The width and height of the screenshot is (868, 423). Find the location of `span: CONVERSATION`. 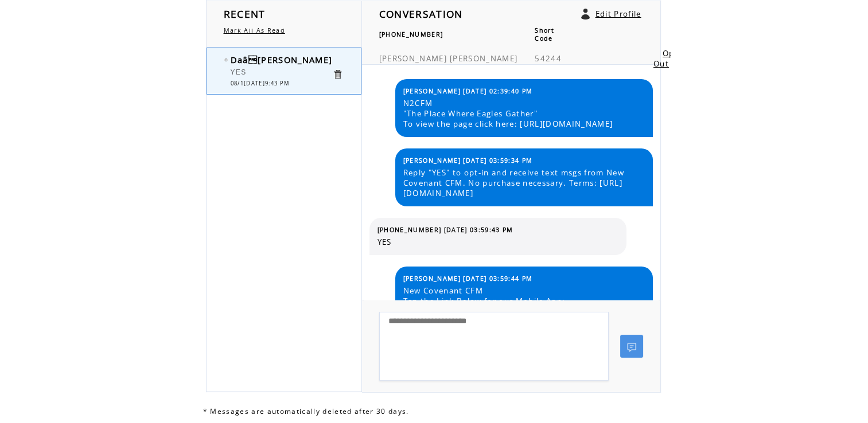

span: CONVERSATION is located at coordinates (421, 14).